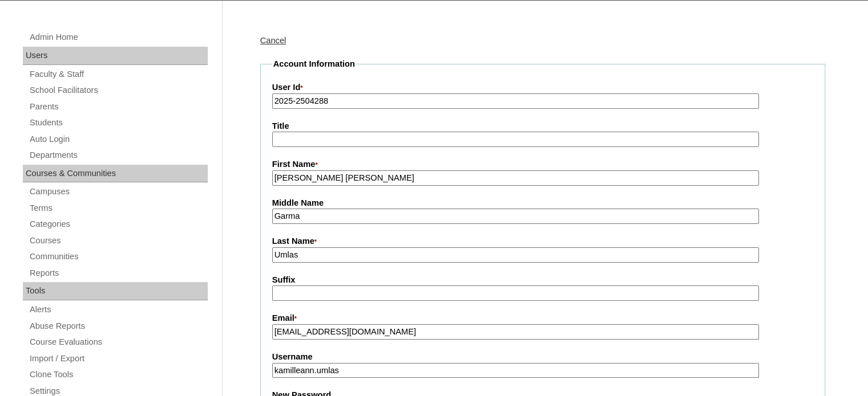 This screenshot has width=868, height=396. Describe the element at coordinates (314, 64) in the screenshot. I see `legend: Account Information` at that location.